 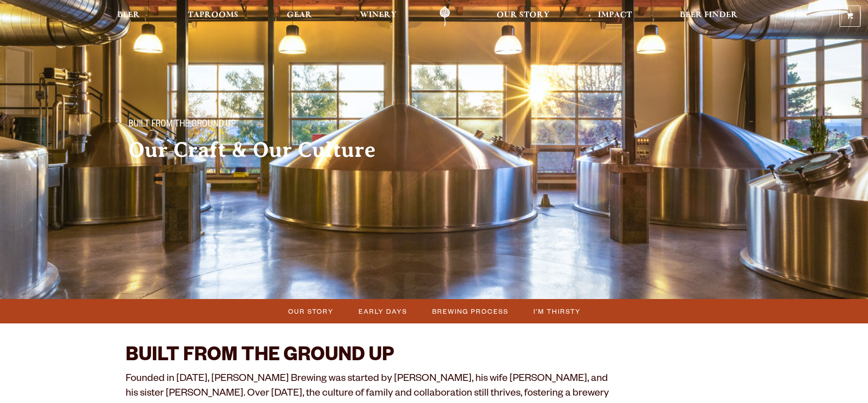 I want to click on a: Beer, so click(x=129, y=16).